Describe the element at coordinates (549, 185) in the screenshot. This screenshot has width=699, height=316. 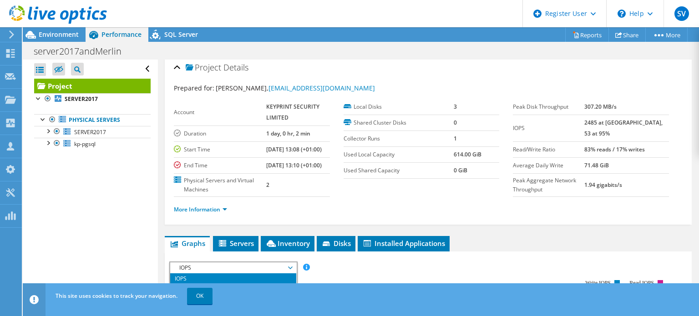
I see `label: Peak Aggregate Network Throughput` at that location.